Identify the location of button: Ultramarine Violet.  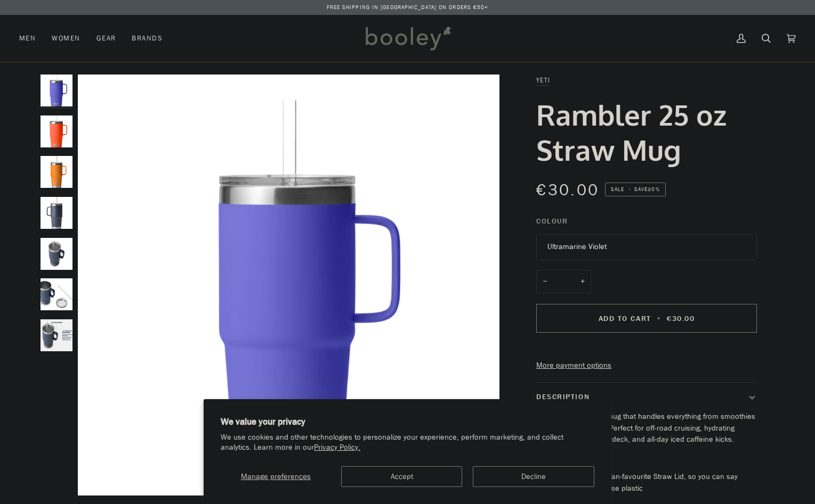
(647, 247).